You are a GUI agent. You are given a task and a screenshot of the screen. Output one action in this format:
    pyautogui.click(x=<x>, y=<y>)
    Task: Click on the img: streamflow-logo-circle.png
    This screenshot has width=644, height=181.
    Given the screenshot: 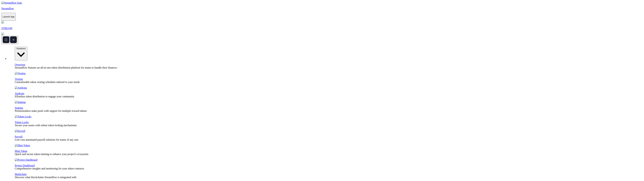 What is the action you would take?
    pyautogui.click(x=3, y=22)
    